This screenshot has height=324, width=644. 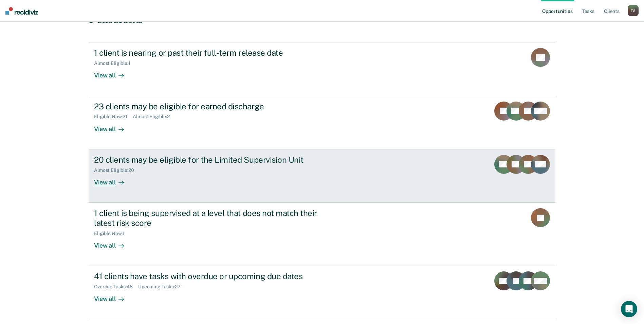 I want to click on div: Open Intercom Messenger, so click(x=629, y=309).